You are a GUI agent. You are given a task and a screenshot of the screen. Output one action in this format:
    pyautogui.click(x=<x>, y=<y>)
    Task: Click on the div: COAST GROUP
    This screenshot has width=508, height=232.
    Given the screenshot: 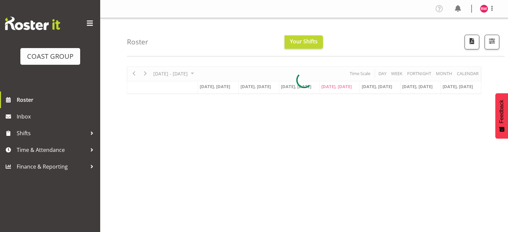 What is the action you would take?
    pyautogui.click(x=50, y=56)
    